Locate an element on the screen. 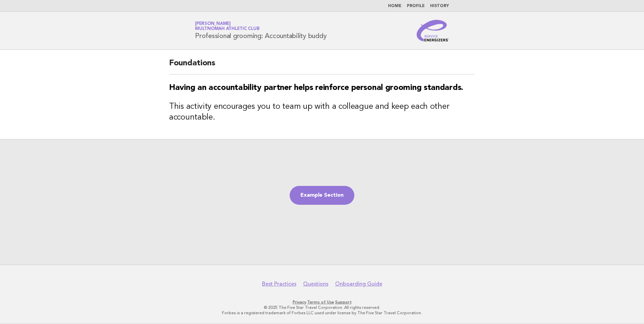  a: History is located at coordinates (440, 6).